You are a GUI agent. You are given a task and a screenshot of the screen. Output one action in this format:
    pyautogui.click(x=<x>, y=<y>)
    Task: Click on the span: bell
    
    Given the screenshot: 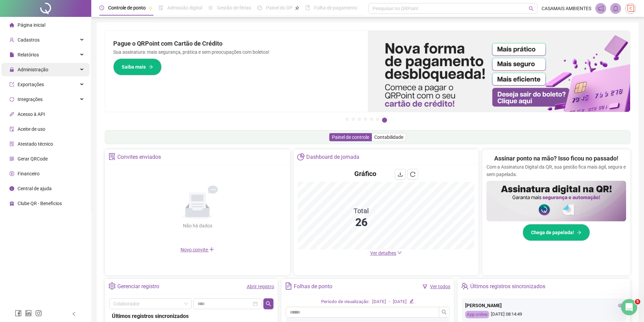 What is the action you would take?
    pyautogui.click(x=616, y=9)
    